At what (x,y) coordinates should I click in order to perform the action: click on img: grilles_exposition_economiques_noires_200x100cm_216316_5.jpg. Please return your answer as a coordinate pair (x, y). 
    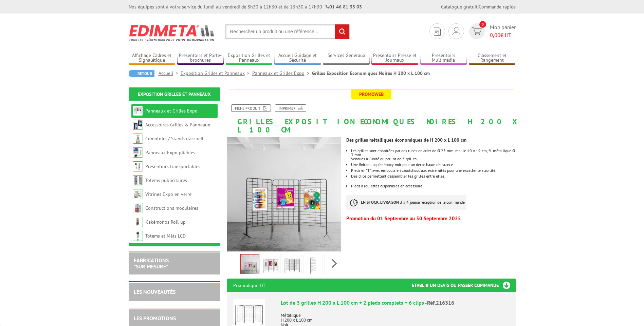
    Looking at the image, I should click on (334, 266).